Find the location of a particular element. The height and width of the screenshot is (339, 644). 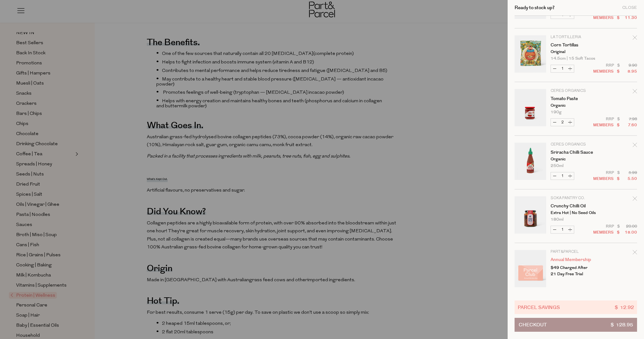

a: Corn Tortillas is located at coordinates (575, 45).